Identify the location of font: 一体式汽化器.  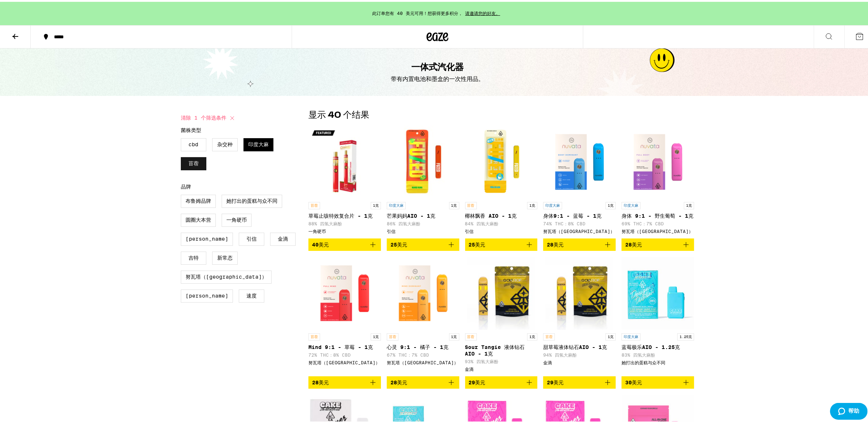
(437, 66).